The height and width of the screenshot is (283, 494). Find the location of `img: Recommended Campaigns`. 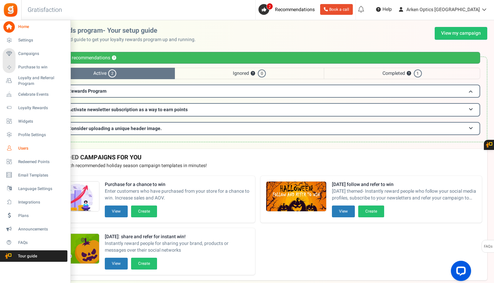

img: Recommended Campaigns is located at coordinates (296, 197).